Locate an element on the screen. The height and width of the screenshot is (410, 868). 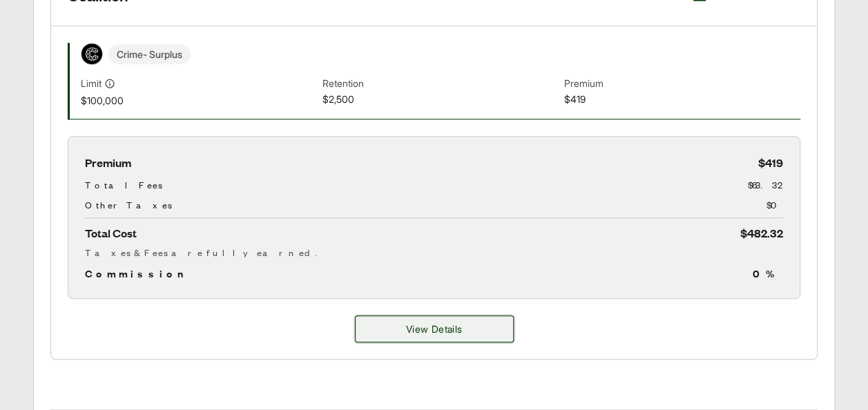
span: $100,000 is located at coordinates (198, 100).